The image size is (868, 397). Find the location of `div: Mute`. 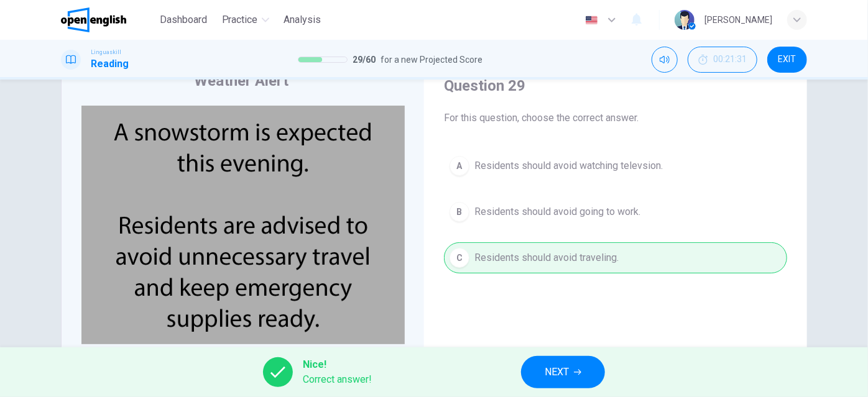

div: Mute is located at coordinates (665, 59).